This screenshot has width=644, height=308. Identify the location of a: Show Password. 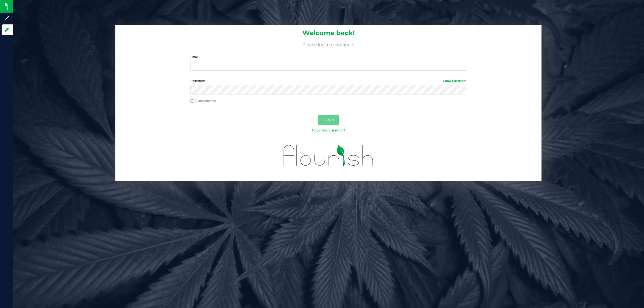
(455, 81).